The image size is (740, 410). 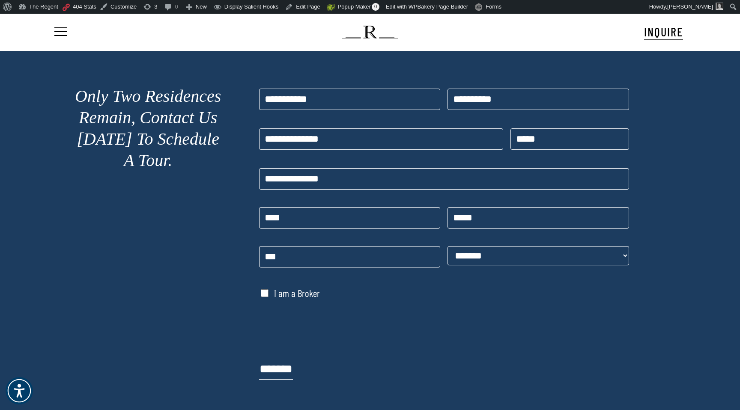 I want to click on label: I am a Broker, so click(x=297, y=293).